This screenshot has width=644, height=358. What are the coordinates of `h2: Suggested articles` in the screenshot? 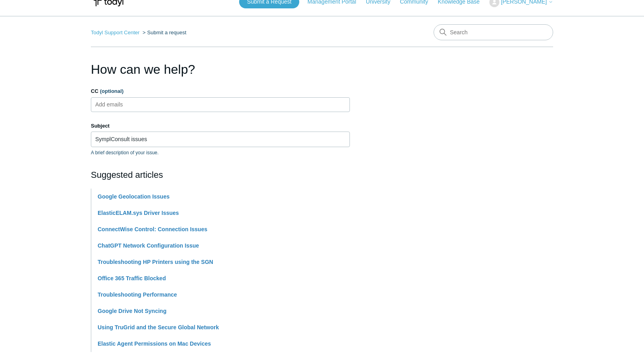 It's located at (221, 175).